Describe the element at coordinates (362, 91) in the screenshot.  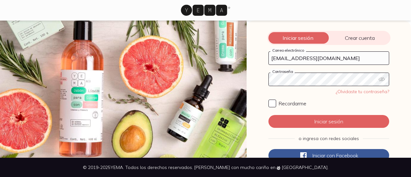
I see `a: ¿Olvidaste tu contraseña?` at that location.